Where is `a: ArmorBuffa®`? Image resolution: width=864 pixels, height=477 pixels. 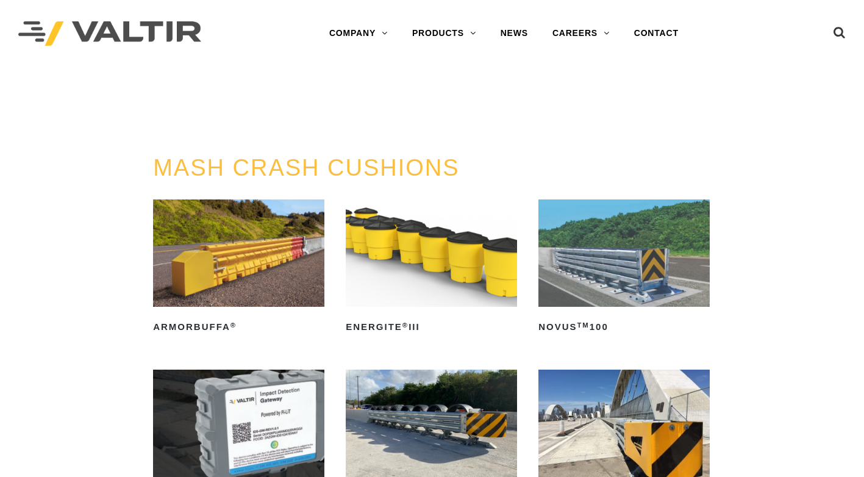
a: ArmorBuffa® is located at coordinates (238, 268).